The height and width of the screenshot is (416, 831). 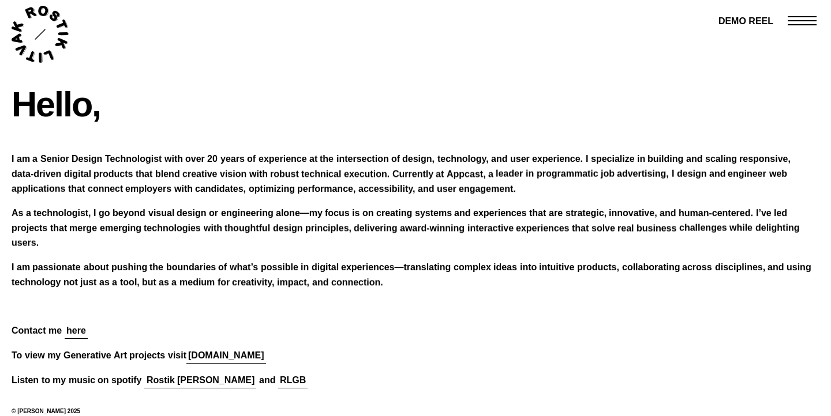 I want to click on div: specialize, so click(x=612, y=159).